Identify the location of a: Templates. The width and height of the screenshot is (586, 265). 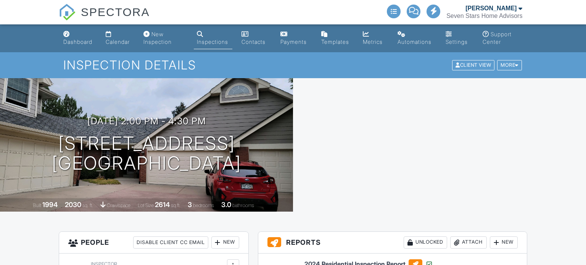
(336, 38).